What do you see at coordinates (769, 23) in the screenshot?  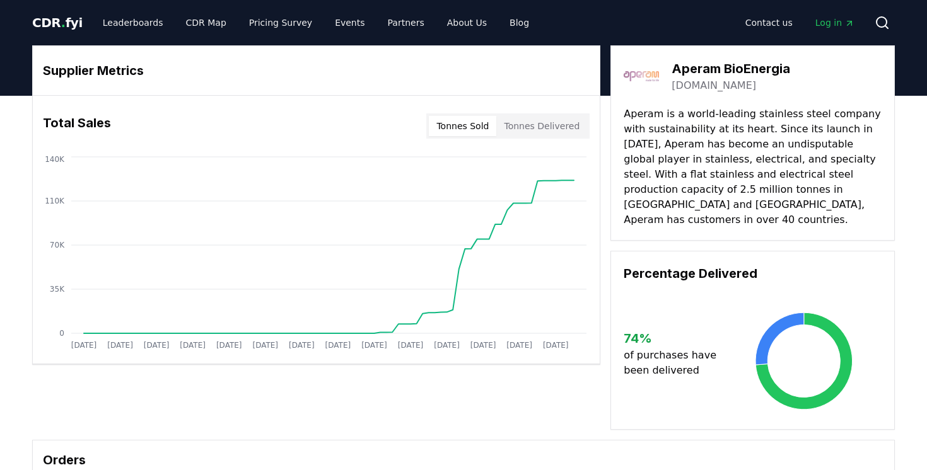 I see `a: Contact us` at bounding box center [769, 23].